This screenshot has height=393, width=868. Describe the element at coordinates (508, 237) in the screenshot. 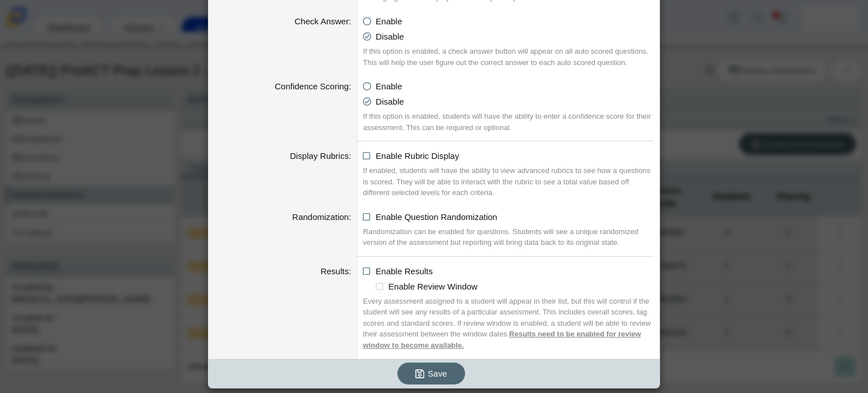

I see `div: Randomization can be enabled for questions. Students will see a unique randomized version of the ...` at that location.